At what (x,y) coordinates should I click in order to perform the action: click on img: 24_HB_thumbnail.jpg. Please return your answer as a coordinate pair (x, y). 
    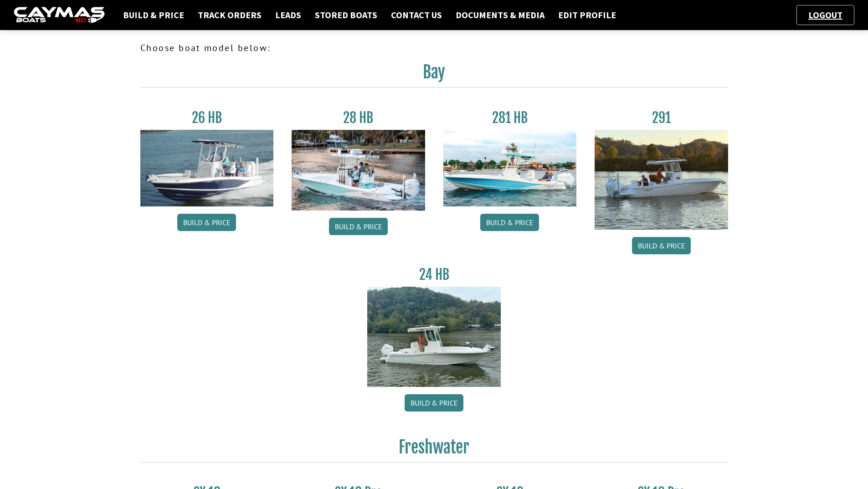
    Looking at the image, I should click on (434, 336).